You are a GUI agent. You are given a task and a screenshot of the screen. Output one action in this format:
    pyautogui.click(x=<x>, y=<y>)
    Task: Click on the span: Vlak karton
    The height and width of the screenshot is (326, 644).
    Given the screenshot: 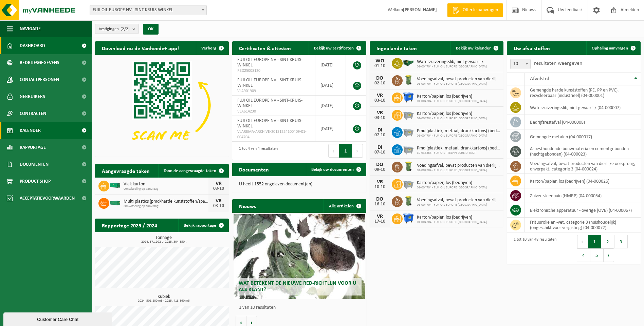 What is the action you would take?
    pyautogui.click(x=166, y=184)
    